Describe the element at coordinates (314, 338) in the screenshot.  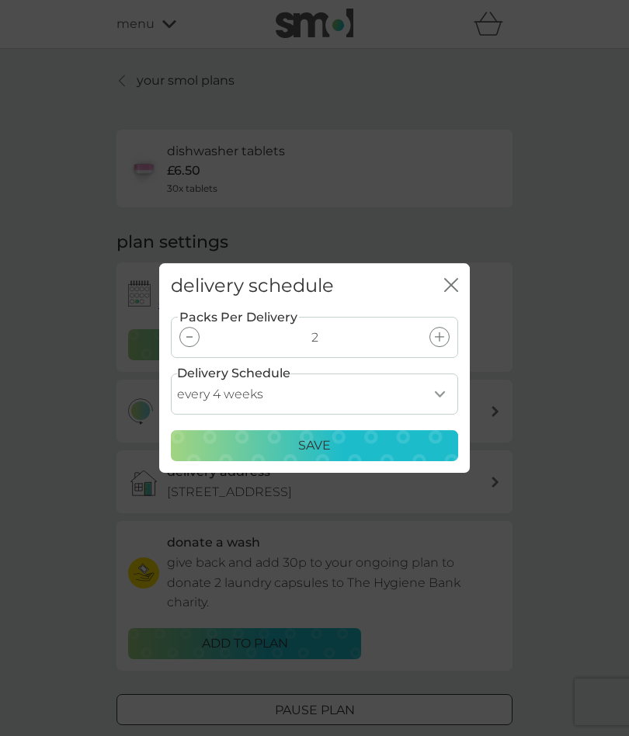
I see `p: 2` at that location.